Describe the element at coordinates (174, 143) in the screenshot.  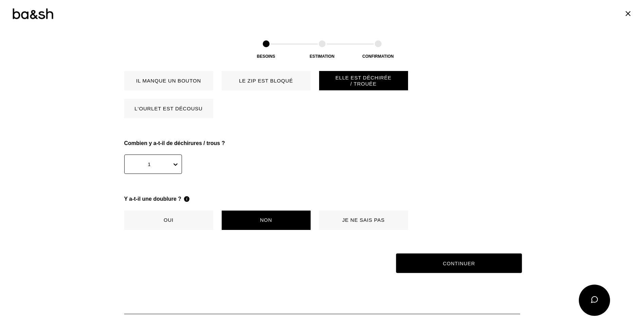
I see `p: Combien y a-t-il de déchirures / trous ?` at that location.